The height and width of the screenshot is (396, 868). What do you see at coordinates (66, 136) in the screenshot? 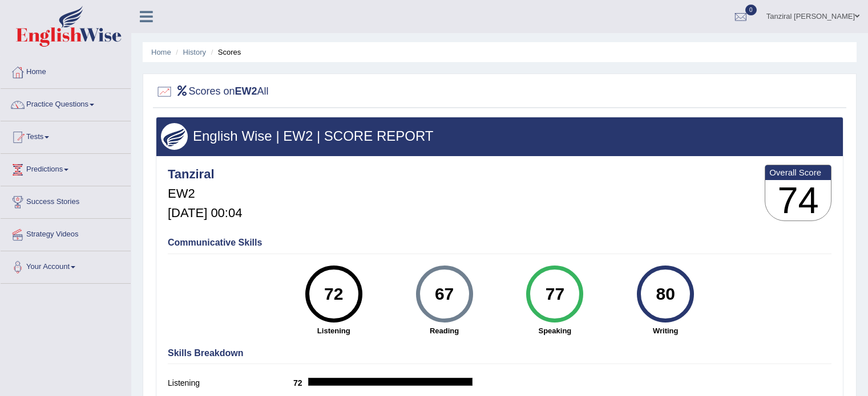
I see `a: Tests` at bounding box center [66, 136].